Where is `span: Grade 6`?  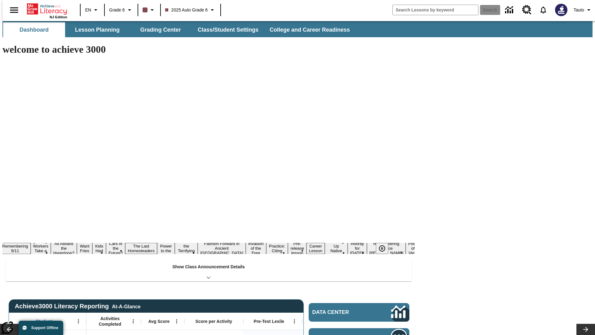 span: Grade 6 is located at coordinates (117, 10).